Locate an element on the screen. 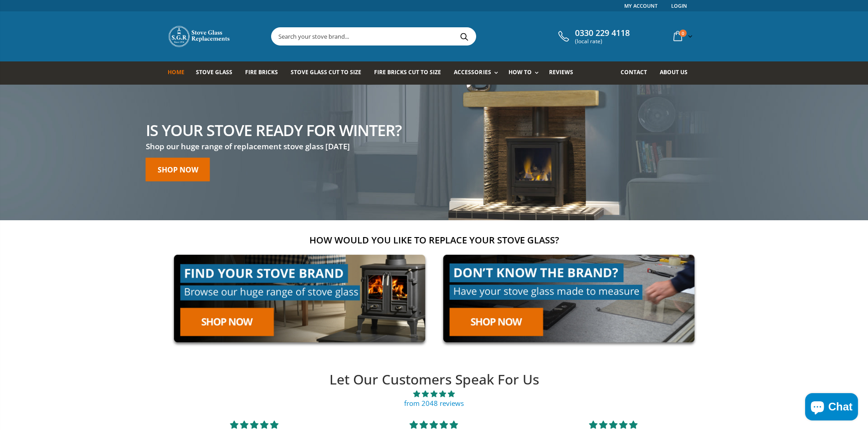 This screenshot has width=868, height=430. a: 0 is located at coordinates (682, 36).